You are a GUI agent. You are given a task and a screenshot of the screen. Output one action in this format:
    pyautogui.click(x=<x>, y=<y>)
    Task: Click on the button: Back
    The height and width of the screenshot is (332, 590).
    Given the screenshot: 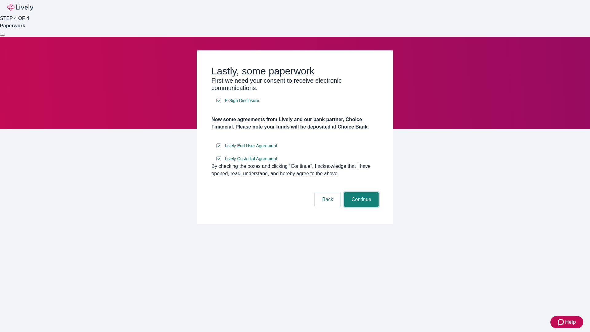 What is the action you would take?
    pyautogui.click(x=328, y=200)
    